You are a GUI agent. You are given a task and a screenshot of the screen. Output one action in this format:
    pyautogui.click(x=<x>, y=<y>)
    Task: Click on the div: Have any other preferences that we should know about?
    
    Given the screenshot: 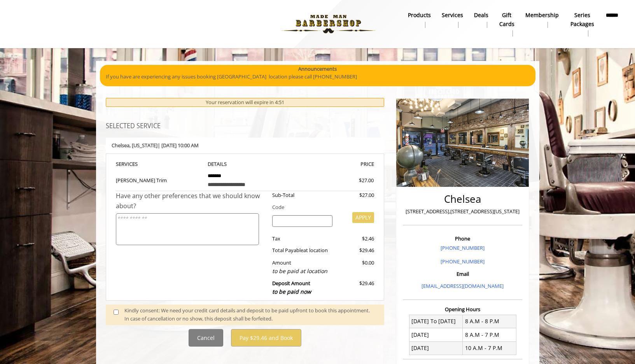 What is the action you would take?
    pyautogui.click(x=191, y=201)
    